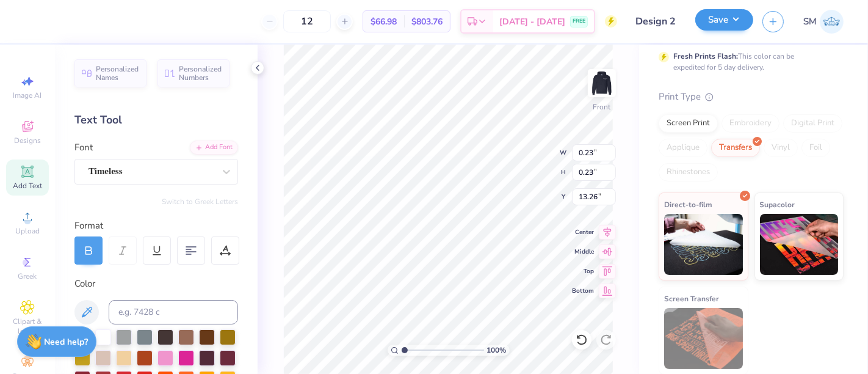 The width and height of the screenshot is (868, 374). I want to click on div: Color, so click(157, 283).